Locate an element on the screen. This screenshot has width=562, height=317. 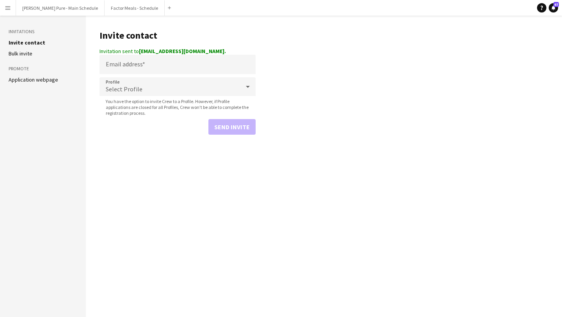
h3: Promote is located at coordinates (43, 69).